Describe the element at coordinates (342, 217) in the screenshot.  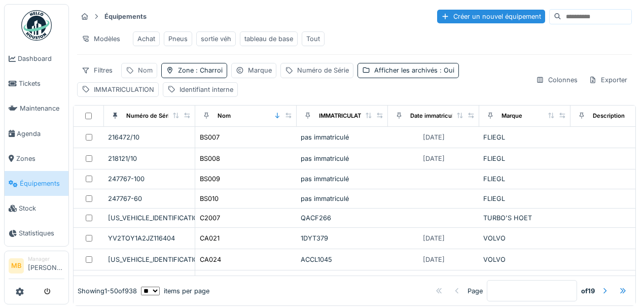
I see `div: QACF266` at that location.